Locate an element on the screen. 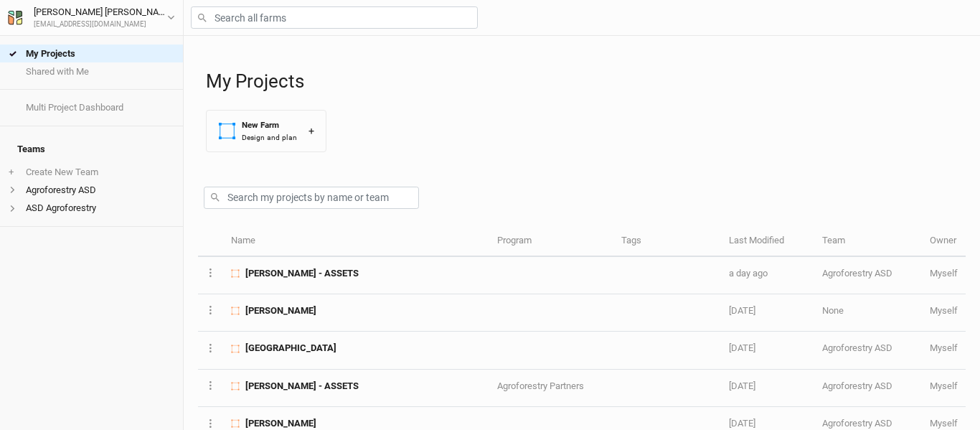 The height and width of the screenshot is (430, 980). button: New FarmDesign and plan+ is located at coordinates (266, 130).